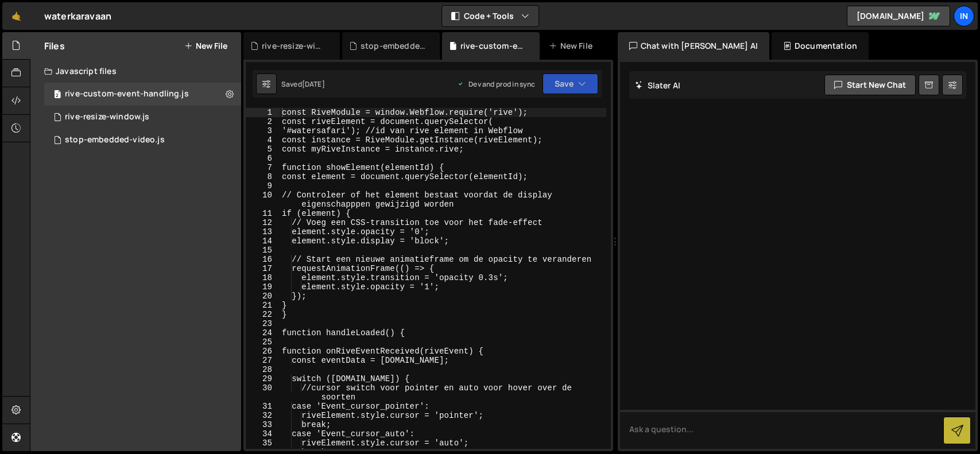 The image size is (980, 454). What do you see at coordinates (263, 260) in the screenshot?
I see `div: 16` at bounding box center [263, 260].